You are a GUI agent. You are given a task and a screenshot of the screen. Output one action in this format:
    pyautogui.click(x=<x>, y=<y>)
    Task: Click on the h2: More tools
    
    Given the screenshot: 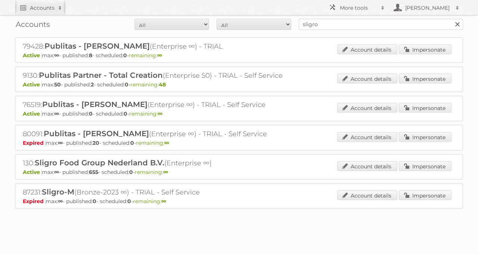 What is the action you would take?
    pyautogui.click(x=359, y=8)
    